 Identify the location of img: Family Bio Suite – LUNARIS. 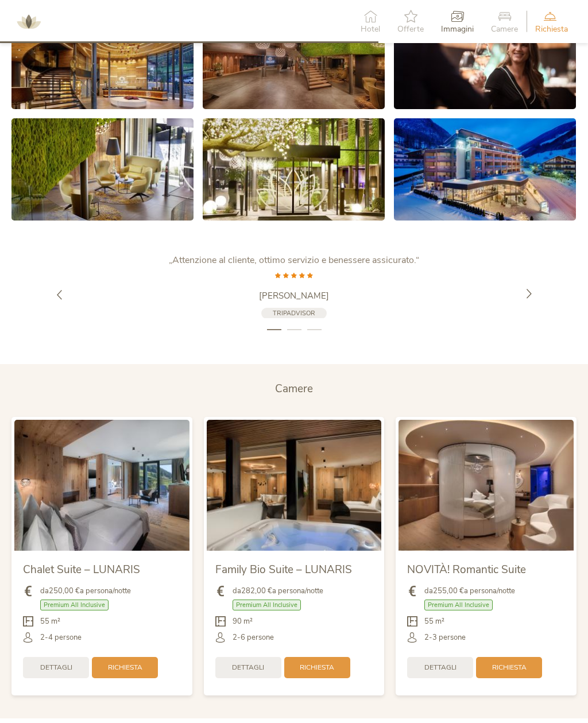
(294, 485).